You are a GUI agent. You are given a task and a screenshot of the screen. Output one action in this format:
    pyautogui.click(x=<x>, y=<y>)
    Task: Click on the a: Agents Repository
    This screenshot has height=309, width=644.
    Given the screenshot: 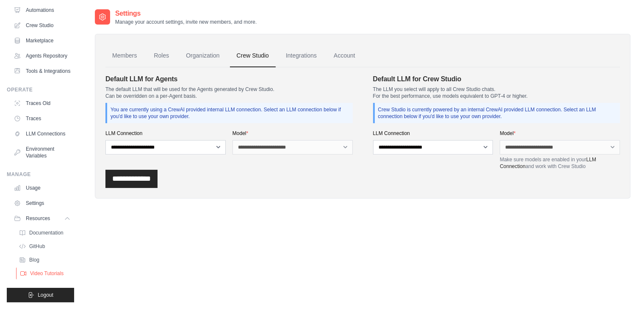 What is the action you would take?
    pyautogui.click(x=42, y=56)
    